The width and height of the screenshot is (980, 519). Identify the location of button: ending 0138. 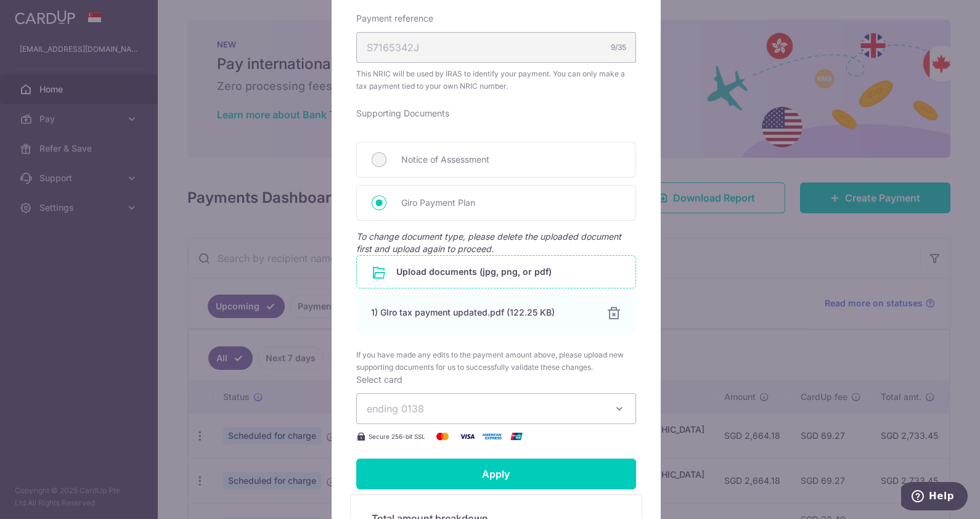
(496, 408).